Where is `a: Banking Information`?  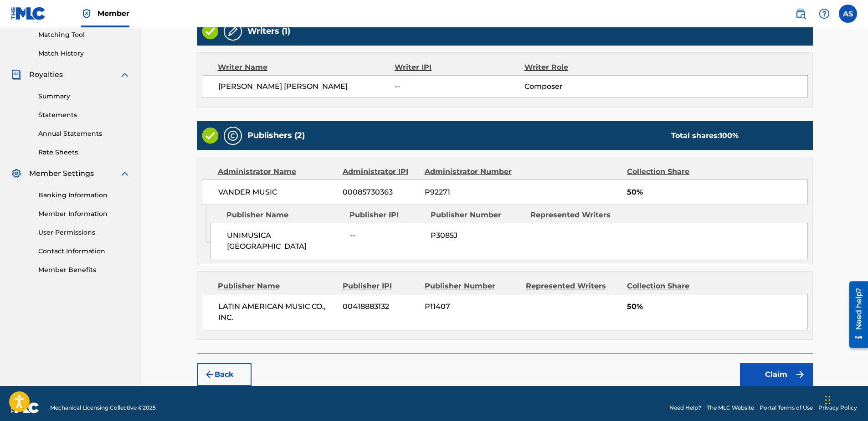 a: Banking Information is located at coordinates (84, 195).